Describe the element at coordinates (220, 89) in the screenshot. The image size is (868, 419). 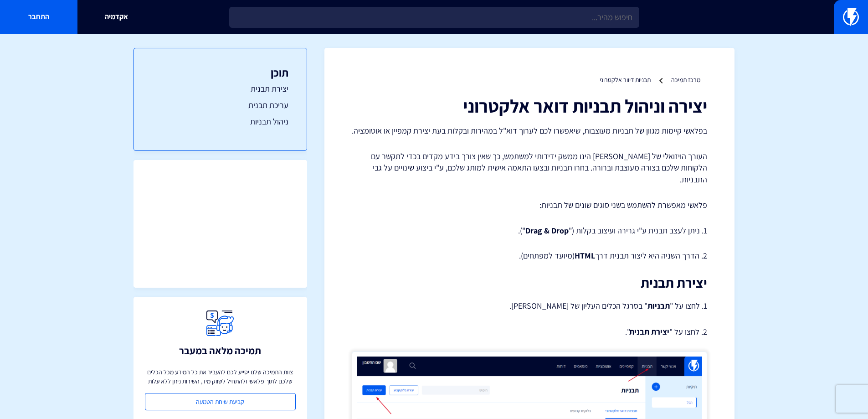
I see `a: יצירת תבנית` at that location.